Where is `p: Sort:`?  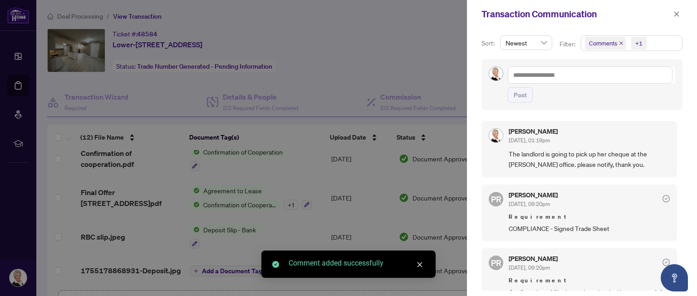
p: Sort: is located at coordinates (489, 43).